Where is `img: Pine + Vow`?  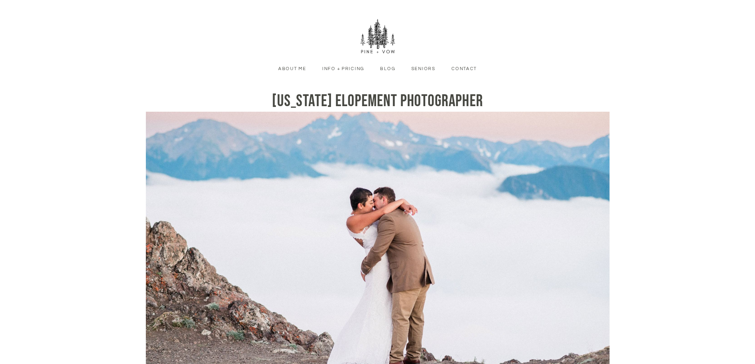
img: Pine + Vow is located at coordinates (378, 37).